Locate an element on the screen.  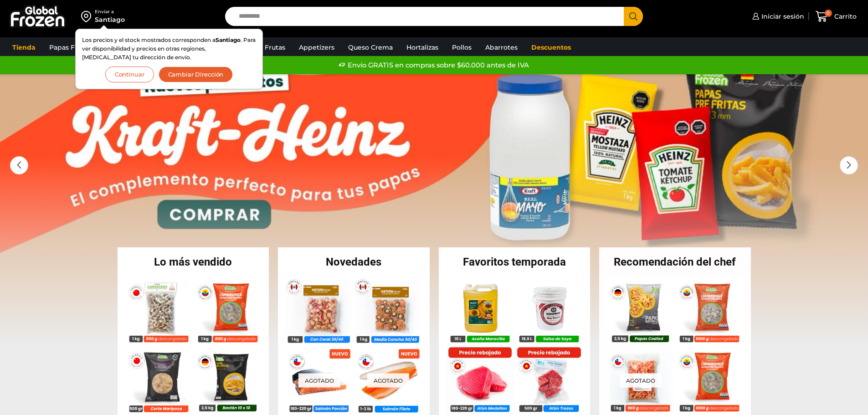
h2: Recomendación del chef is located at coordinates (675, 262).